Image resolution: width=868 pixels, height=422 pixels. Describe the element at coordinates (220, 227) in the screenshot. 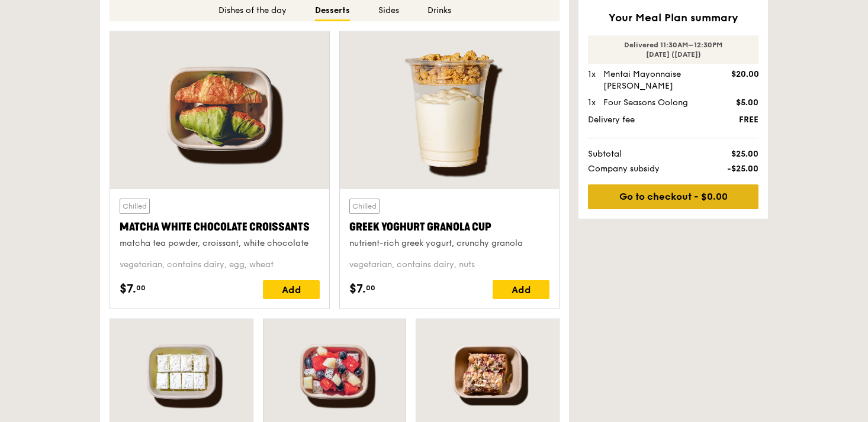

I see `div: Matcha White Chocolate Croissants` at that location.